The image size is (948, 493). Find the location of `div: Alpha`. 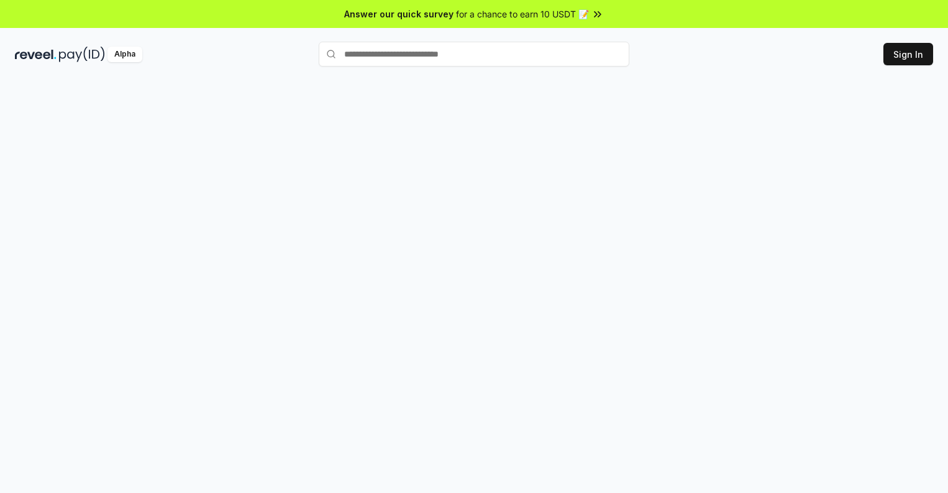

div: Alpha is located at coordinates (125, 54).